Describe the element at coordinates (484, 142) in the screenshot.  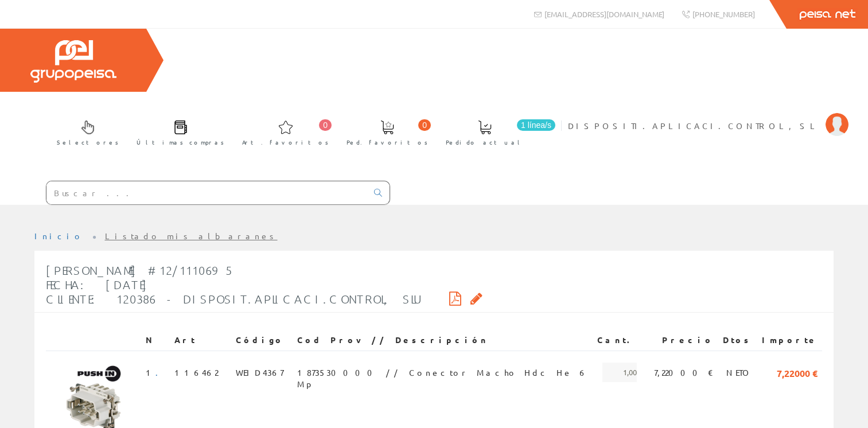
I see `span: Pedido actual` at that location.